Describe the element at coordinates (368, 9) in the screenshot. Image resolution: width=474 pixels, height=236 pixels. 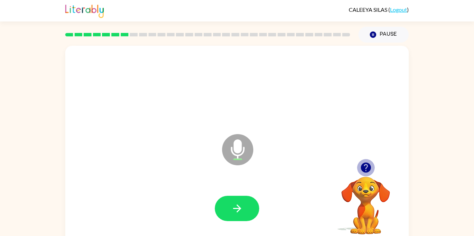
I see `span: CALEEYA SILAS` at that location.